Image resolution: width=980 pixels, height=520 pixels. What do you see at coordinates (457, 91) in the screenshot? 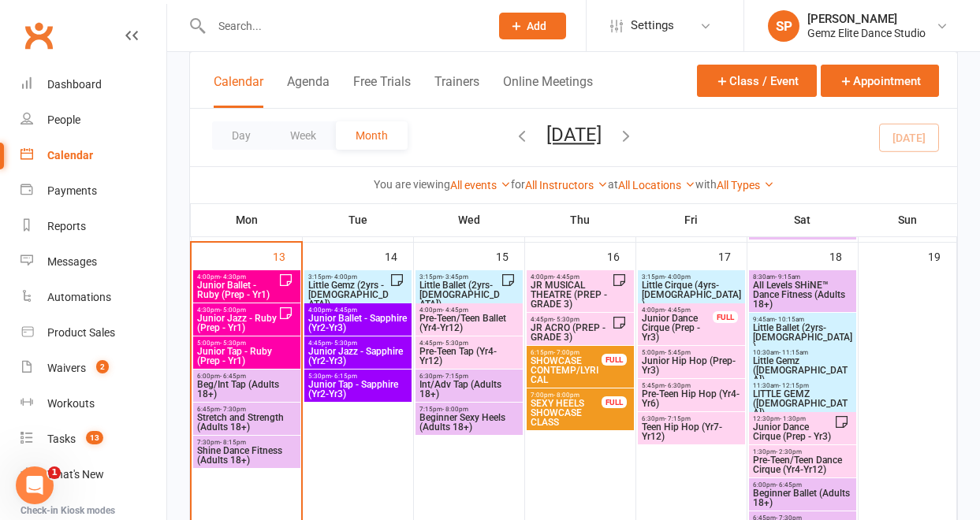
I see `button: Trainers` at bounding box center [457, 91].